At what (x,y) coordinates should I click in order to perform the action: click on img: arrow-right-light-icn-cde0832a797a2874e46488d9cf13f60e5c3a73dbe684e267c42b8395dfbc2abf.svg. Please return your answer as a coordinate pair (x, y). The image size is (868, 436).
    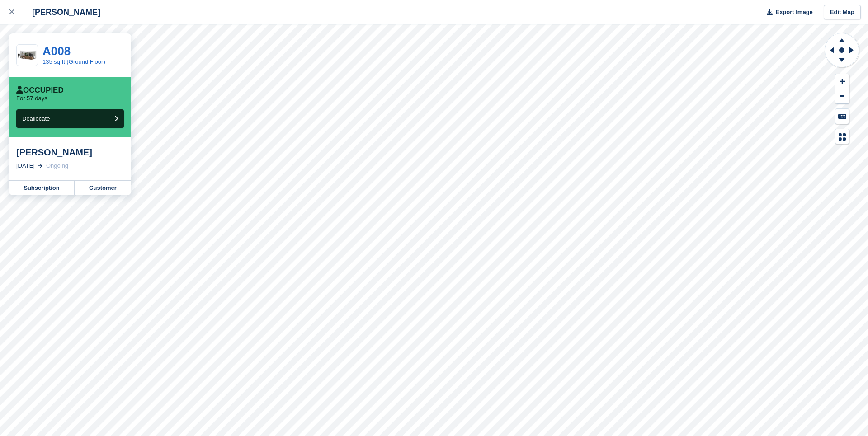
    Looking at the image, I should click on (40, 166).